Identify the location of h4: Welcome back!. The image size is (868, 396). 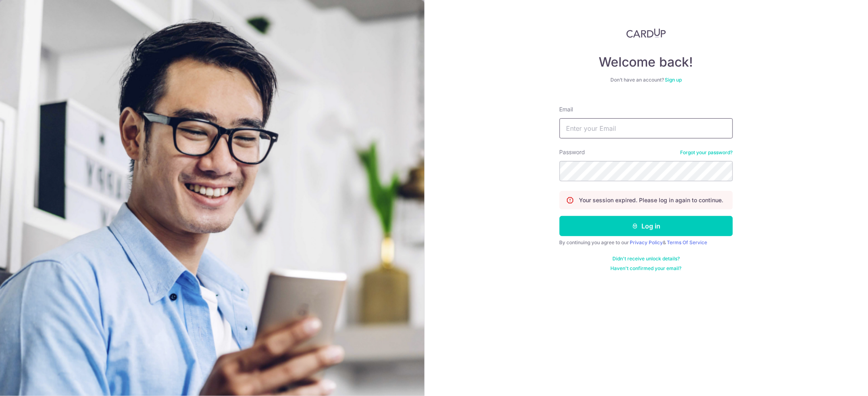
(646, 62).